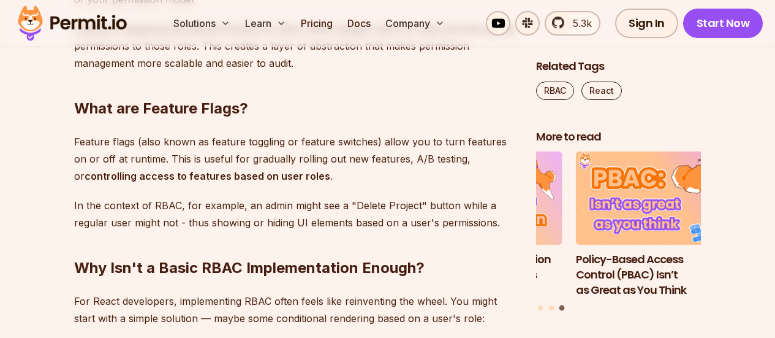 The width and height of the screenshot is (775, 338). I want to click on a: Sign In, so click(647, 23).